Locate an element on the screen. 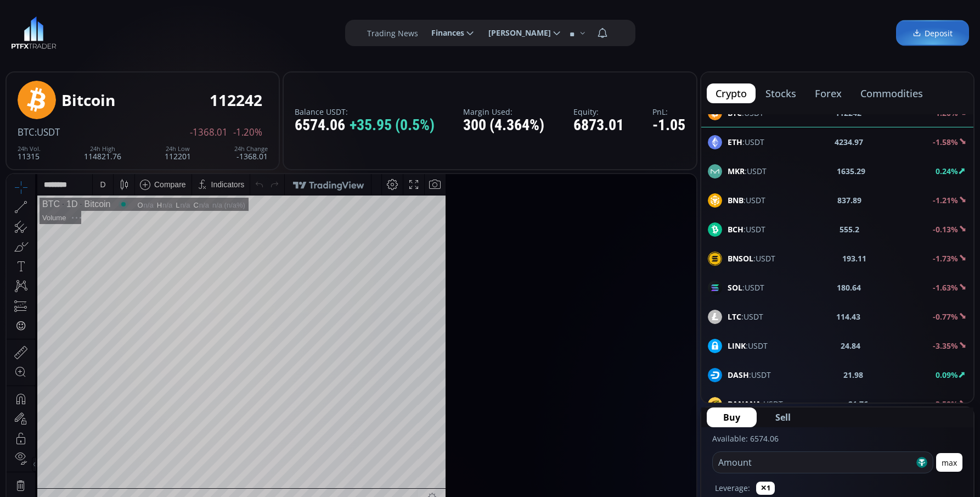  label: Available: 6574.06 is located at coordinates (745, 438).